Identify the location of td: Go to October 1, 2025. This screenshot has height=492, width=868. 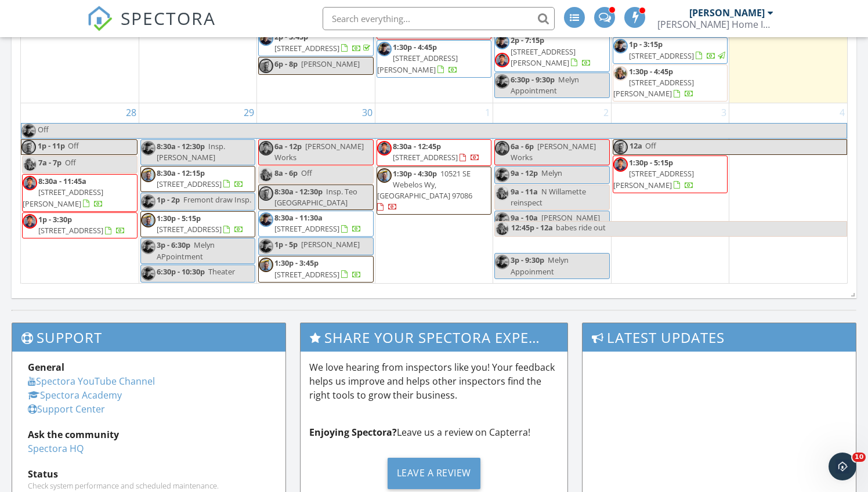
(433, 193).